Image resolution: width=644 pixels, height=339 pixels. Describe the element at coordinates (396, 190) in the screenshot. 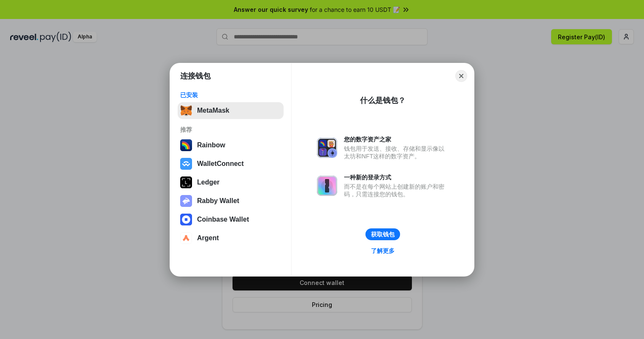

I see `div: 而不是在每个网站上创建新的账户和密码，只需连接您的钱包。` at that location.